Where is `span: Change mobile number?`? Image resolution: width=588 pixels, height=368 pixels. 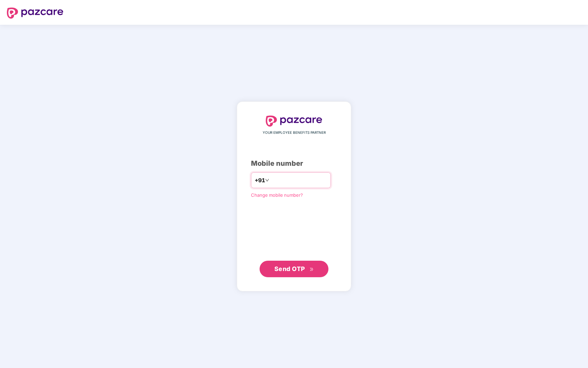 span: Change mobile number? is located at coordinates (277, 195).